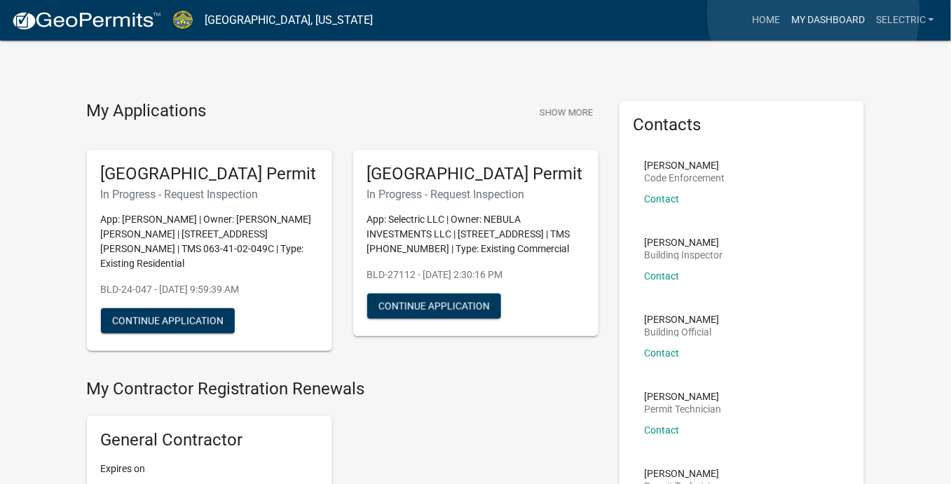  What do you see at coordinates (766, 20) in the screenshot?
I see `a: Home` at bounding box center [766, 20].